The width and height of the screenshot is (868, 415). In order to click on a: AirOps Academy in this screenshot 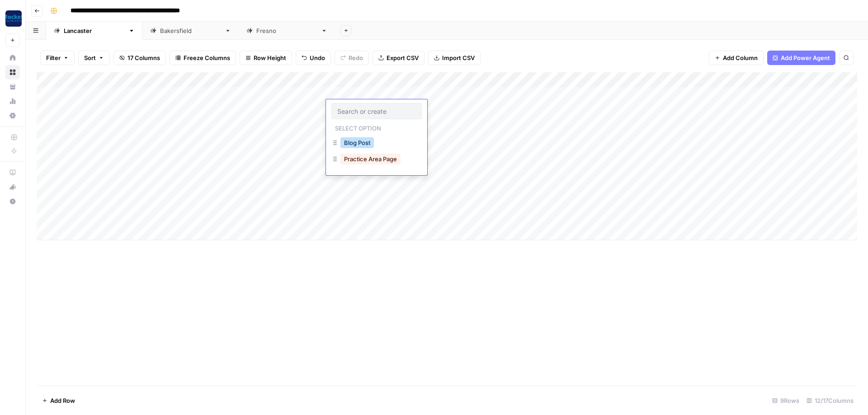, I will do `click(12, 172)`.